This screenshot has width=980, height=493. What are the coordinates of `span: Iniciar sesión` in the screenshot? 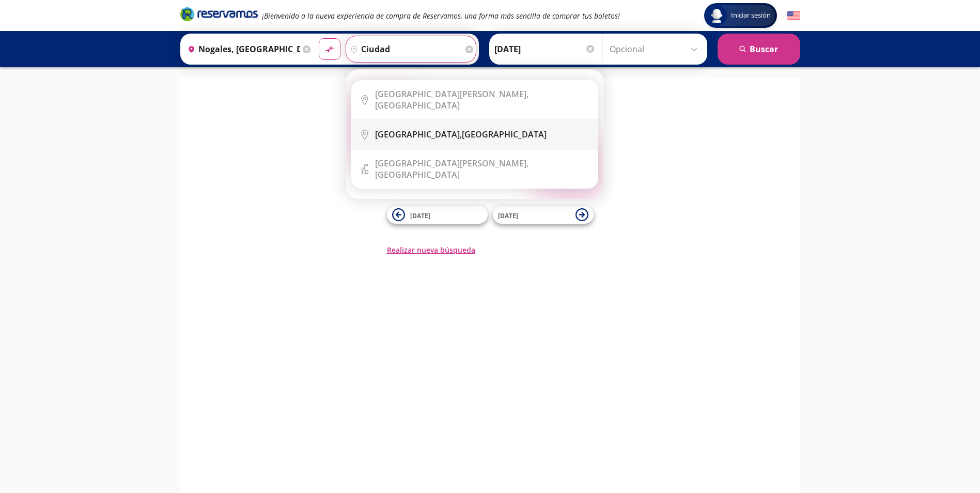 It's located at (751, 15).